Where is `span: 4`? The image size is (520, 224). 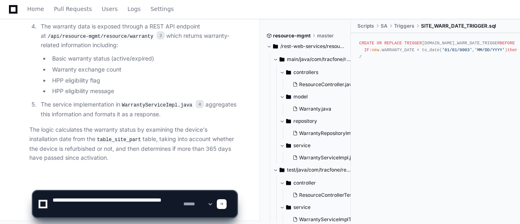
span: 4 is located at coordinates (200, 104).